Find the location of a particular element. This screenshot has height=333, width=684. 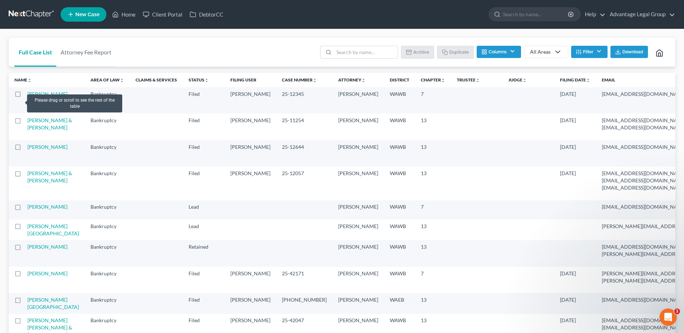

a: Full Case List is located at coordinates (35, 52).